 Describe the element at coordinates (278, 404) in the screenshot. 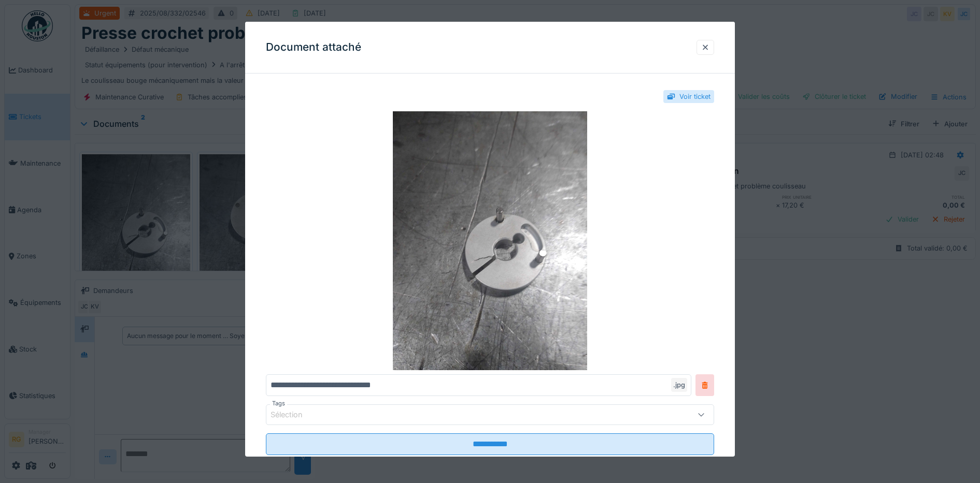

I see `label: Tags` at that location.